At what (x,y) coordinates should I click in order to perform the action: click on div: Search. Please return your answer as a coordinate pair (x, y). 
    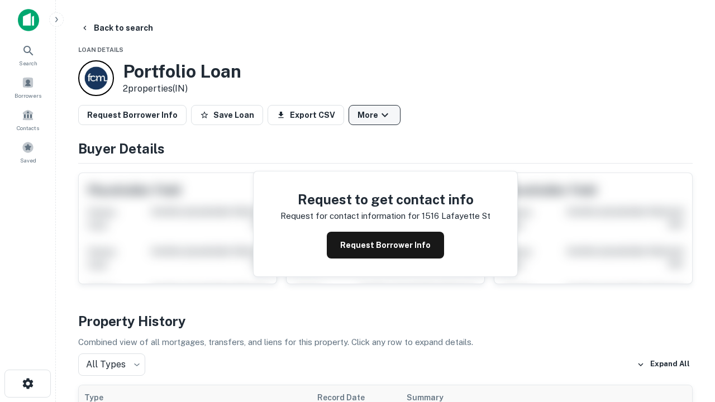
    Looking at the image, I should click on (28, 55).